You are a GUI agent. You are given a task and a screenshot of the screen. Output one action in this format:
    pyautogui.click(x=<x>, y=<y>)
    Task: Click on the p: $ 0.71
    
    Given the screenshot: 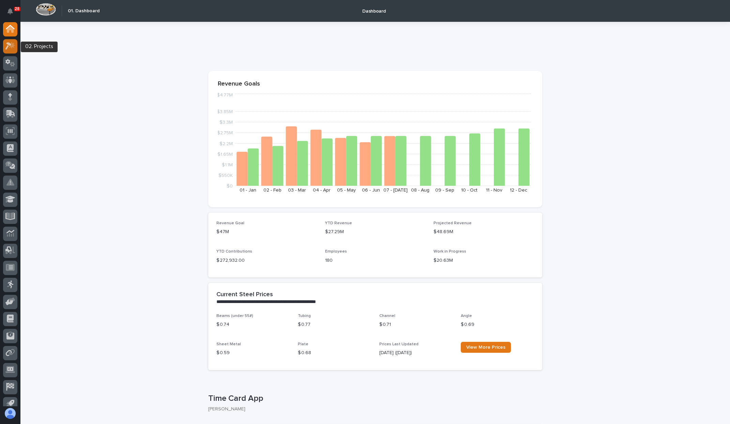 What is the action you would take?
    pyautogui.click(x=416, y=325)
    